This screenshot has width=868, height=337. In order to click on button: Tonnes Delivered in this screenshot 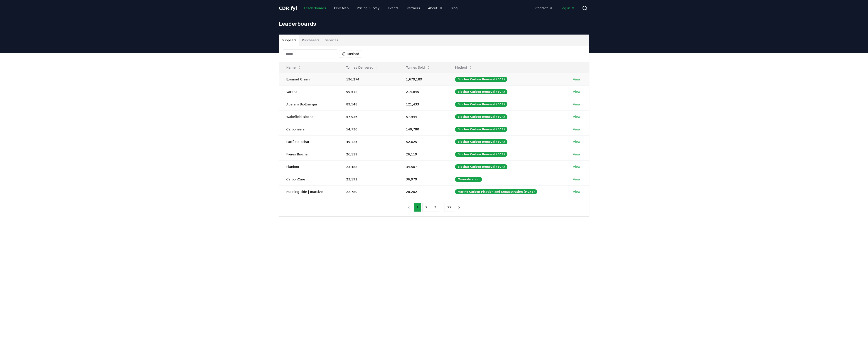, I will do `click(363, 67)`.